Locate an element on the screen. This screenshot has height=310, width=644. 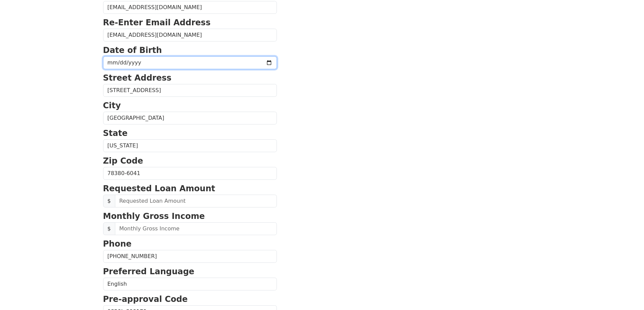
strong: Requested Loan Amount is located at coordinates (159, 189).